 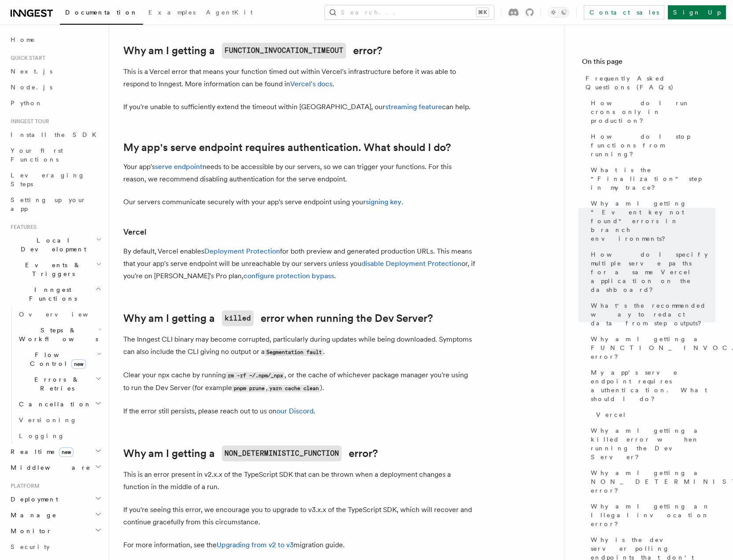 I want to click on div: Inngest Functions, so click(x=55, y=375).